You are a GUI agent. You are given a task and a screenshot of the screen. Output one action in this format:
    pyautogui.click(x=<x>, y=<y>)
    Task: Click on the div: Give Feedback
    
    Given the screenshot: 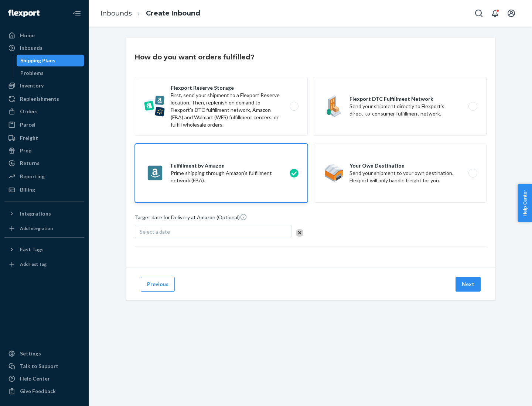 What is the action you would take?
    pyautogui.click(x=38, y=391)
    